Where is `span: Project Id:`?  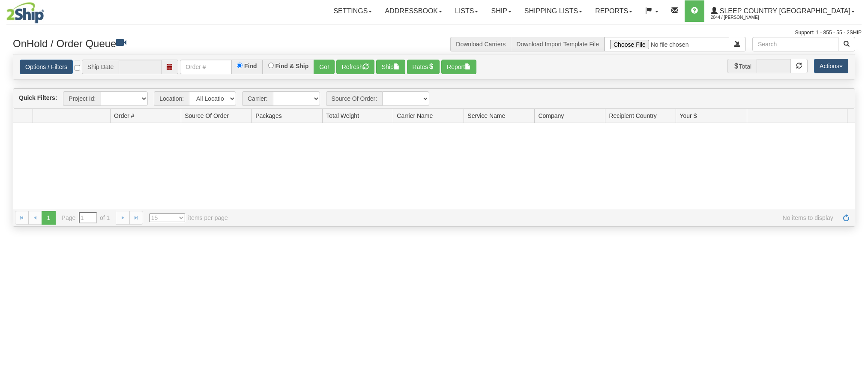 span: Project Id: is located at coordinates (82, 99).